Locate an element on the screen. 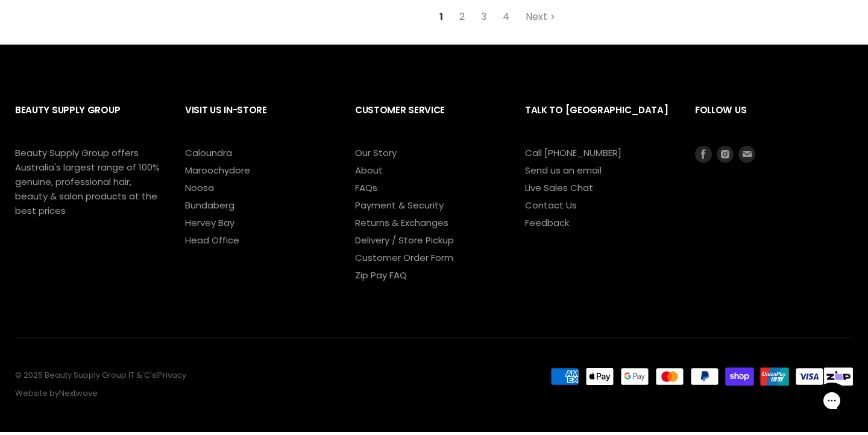 The width and height of the screenshot is (868, 435). a: FAQs is located at coordinates (366, 187).